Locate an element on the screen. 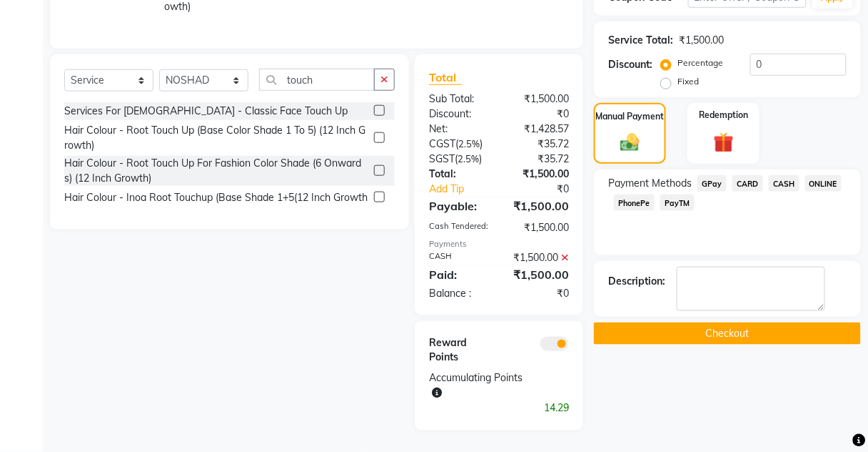 This screenshot has height=452, width=868. div: Reward Points is located at coordinates (458, 350).